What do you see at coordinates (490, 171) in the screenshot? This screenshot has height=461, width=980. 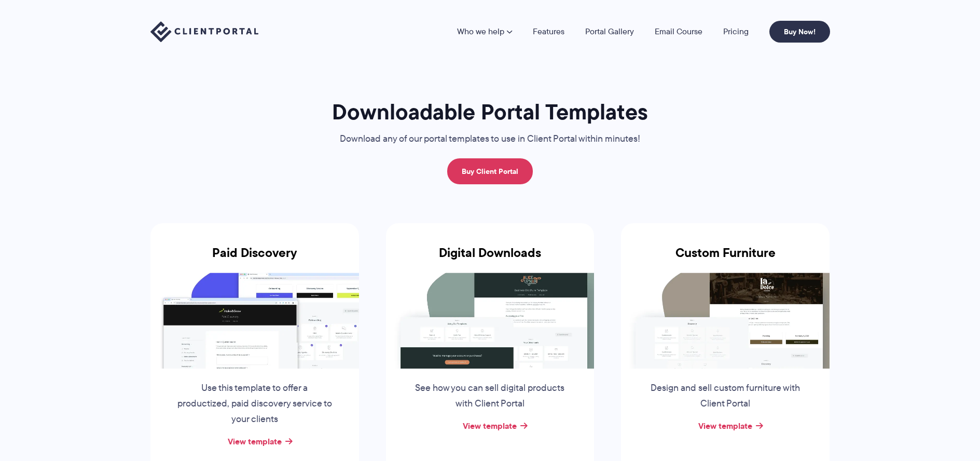 I see `a: Buy Client Portal` at bounding box center [490, 171].